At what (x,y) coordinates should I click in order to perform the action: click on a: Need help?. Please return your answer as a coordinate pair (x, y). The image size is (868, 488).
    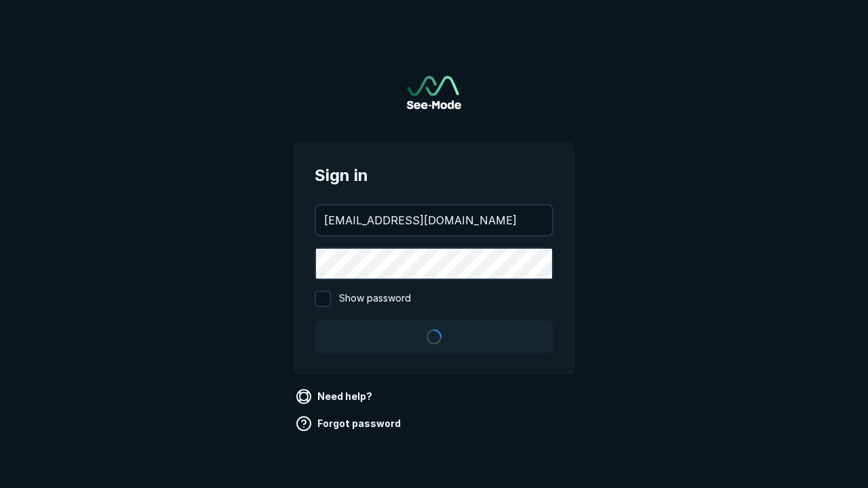
    Looking at the image, I should click on (335, 396).